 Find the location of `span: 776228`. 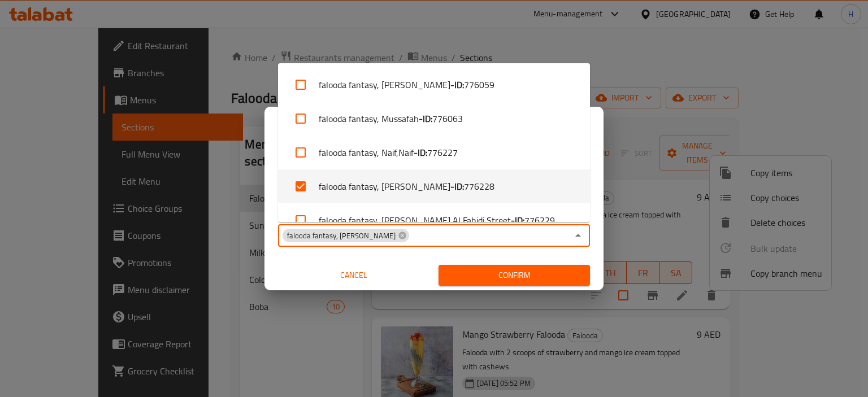

span: 776228 is located at coordinates (479, 186).